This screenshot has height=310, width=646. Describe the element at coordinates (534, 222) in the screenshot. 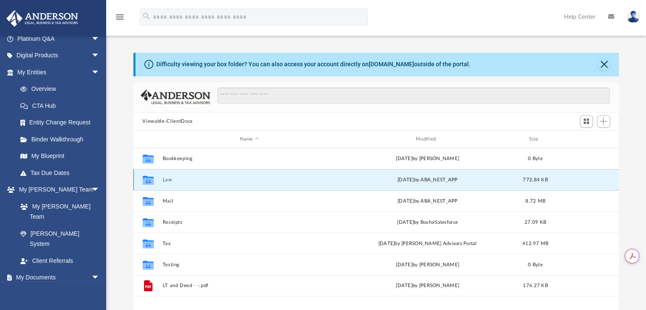

I see `span: 27.09 KB` at that location.